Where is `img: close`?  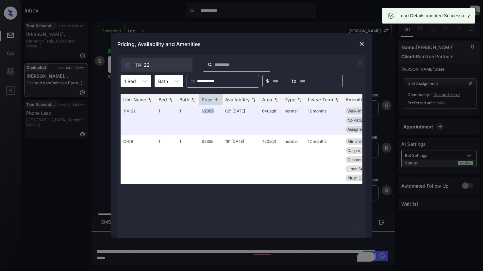
img: close is located at coordinates (362, 44).